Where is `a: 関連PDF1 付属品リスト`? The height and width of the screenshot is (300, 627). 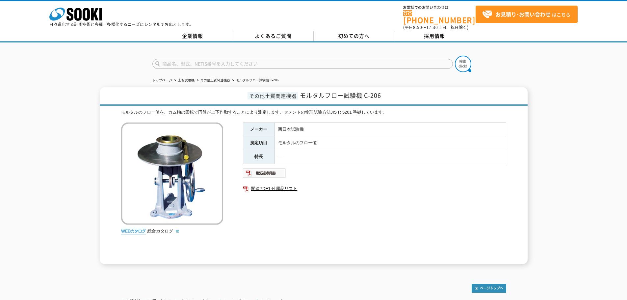 a: 関連PDF1 付属品リスト is located at coordinates (375, 189).